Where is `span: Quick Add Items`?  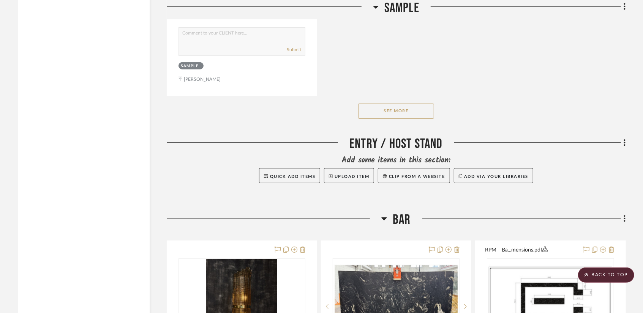
span: Quick Add Items is located at coordinates (293, 176).